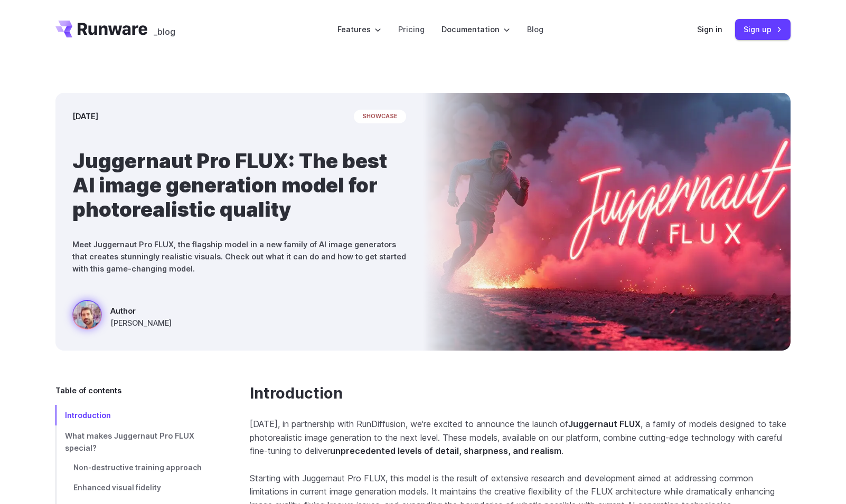  What do you see at coordinates (101, 29) in the screenshot?
I see `a: Go to /` at bounding box center [101, 29].